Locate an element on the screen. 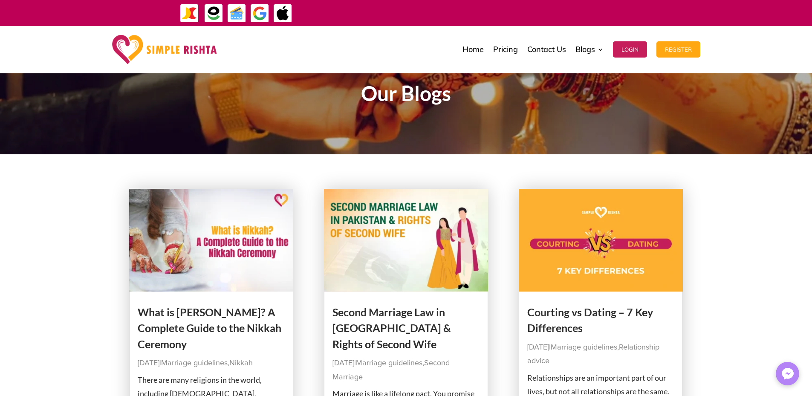 This screenshot has width=812, height=396. strong: جاز کیش is located at coordinates (490, 12).